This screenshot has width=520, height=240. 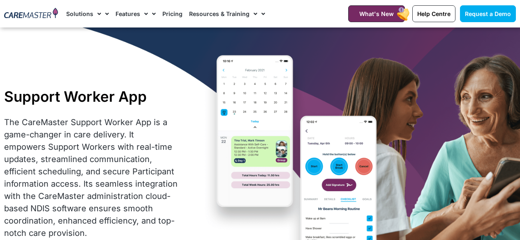 I want to click on a: Help Centre, so click(x=434, y=14).